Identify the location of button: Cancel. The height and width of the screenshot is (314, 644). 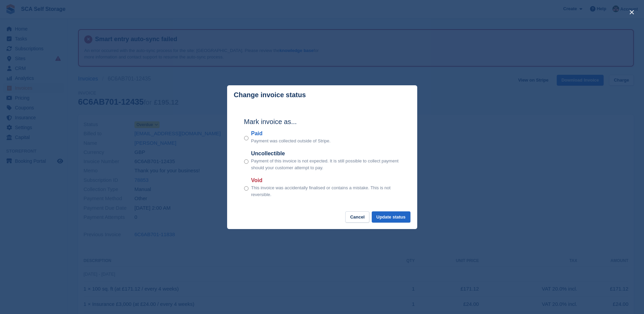
(357, 217).